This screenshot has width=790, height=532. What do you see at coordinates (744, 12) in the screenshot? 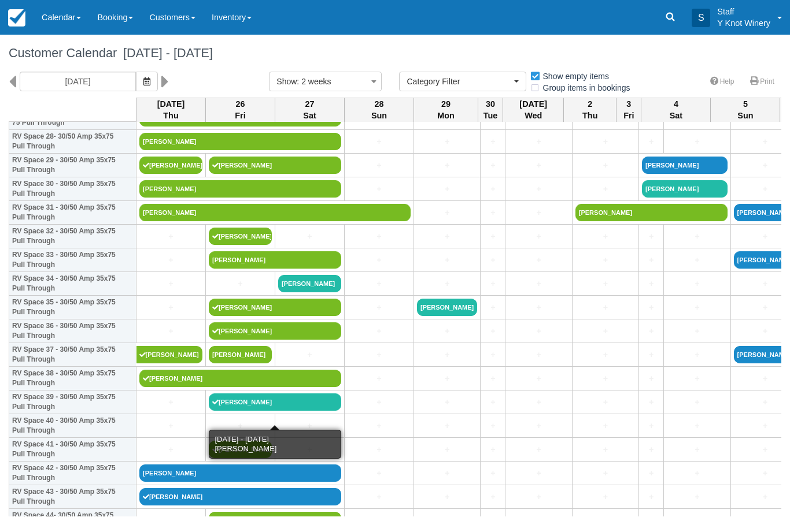
I see `p: Staff` at bounding box center [744, 12].